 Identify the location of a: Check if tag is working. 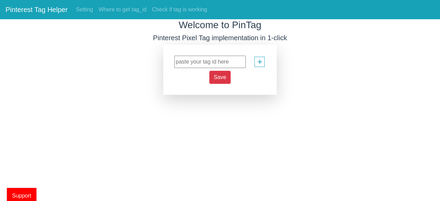
(180, 10).